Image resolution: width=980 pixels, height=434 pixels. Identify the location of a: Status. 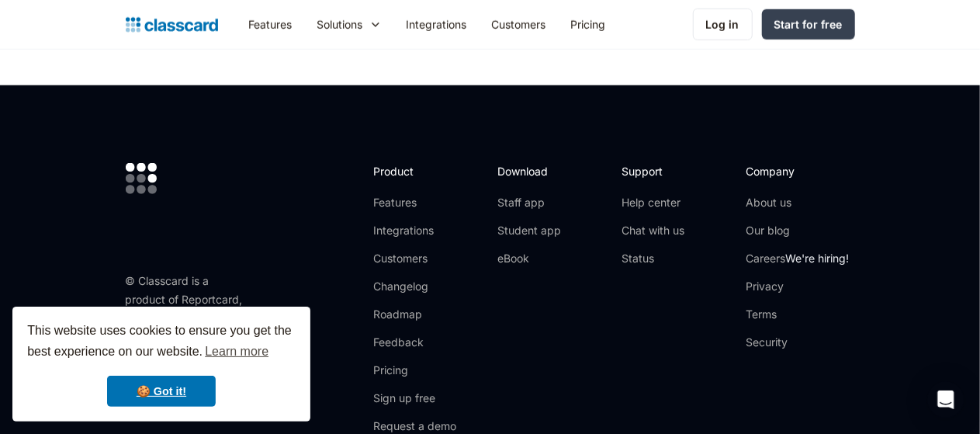
(654, 258).